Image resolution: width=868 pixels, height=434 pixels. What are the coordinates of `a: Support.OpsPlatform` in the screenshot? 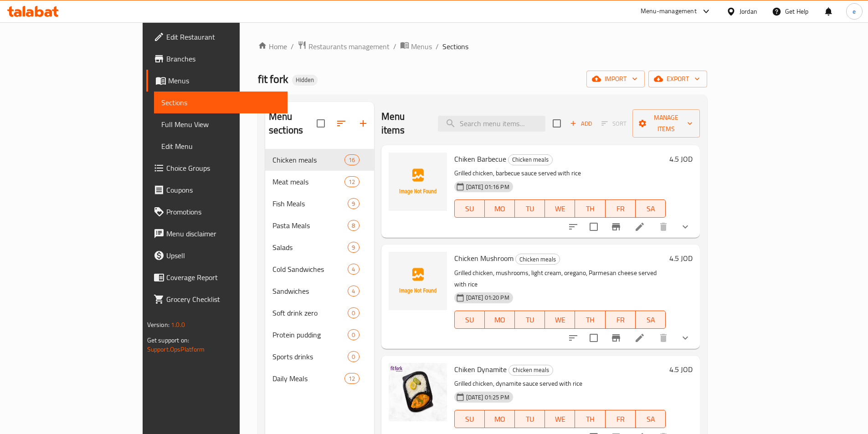 It's located at (175, 349).